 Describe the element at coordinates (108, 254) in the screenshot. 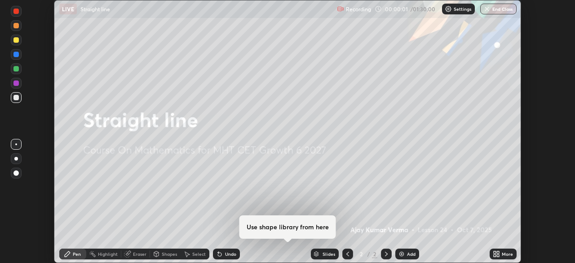

I see `div: Highlight` at that location.